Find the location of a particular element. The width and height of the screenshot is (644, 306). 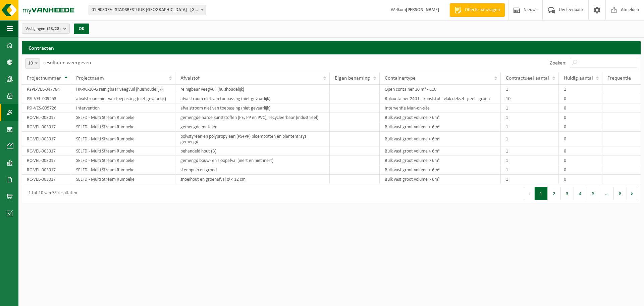

label: Zoeken: is located at coordinates (558, 63).